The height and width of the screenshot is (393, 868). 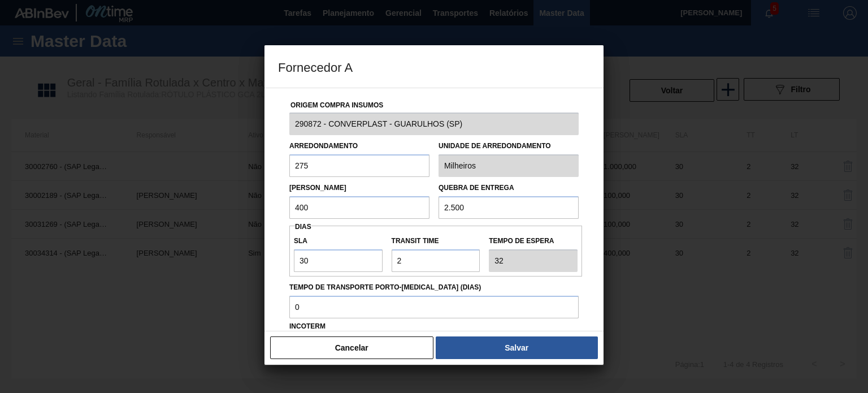 What do you see at coordinates (516, 348) in the screenshot?
I see `button: Salvar` at bounding box center [516, 348].